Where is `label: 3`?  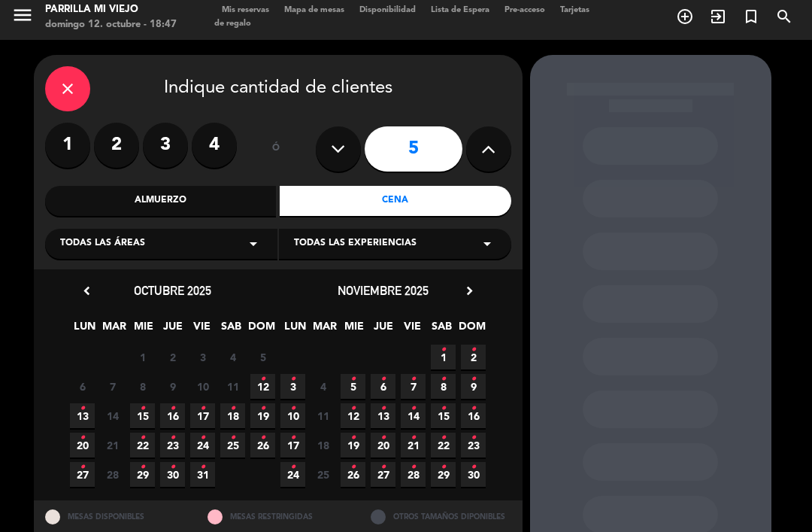 label: 3 is located at coordinates (166, 145).